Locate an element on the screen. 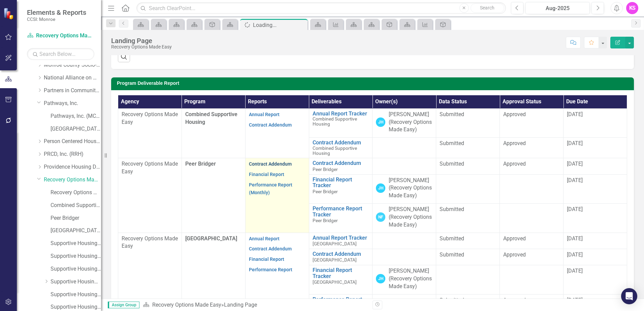  a: Combined Supportive Housing is located at coordinates (76, 205).